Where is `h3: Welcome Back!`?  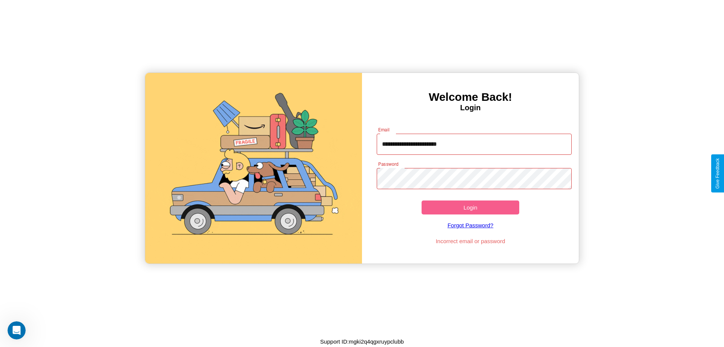 h3: Welcome Back! is located at coordinates (470, 97).